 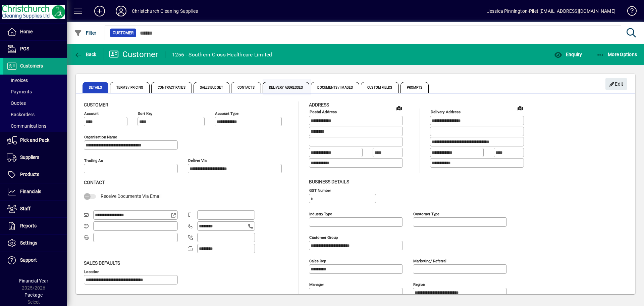 What do you see at coordinates (91, 114) in the screenshot?
I see `mat-label: Account` at bounding box center [91, 114].